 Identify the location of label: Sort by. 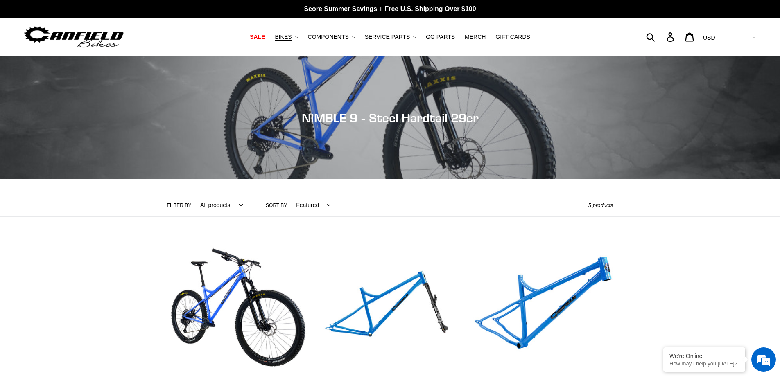
(276, 205).